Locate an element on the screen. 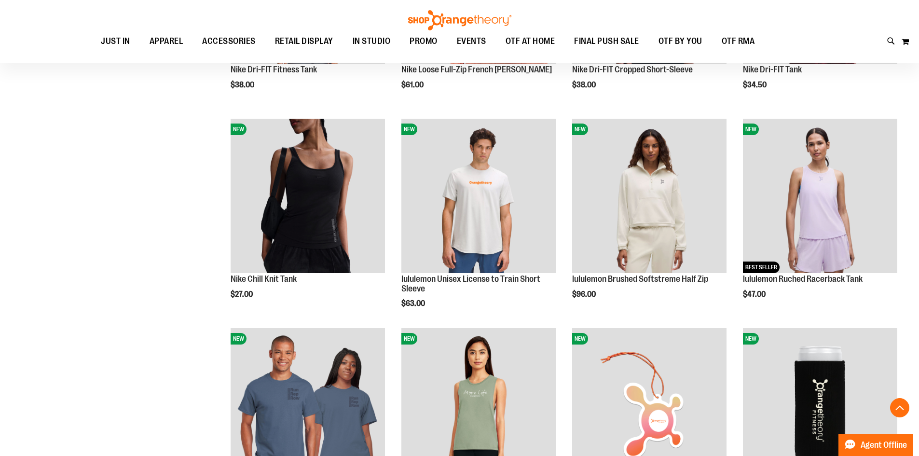 The width and height of the screenshot is (919, 456). a: Nike Chill Knit TankNEW is located at coordinates (308, 196).